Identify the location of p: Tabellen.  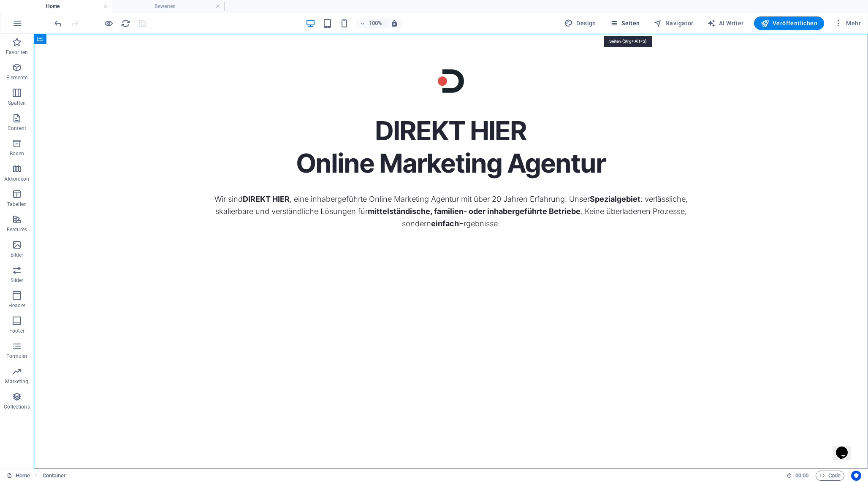
(17, 205).